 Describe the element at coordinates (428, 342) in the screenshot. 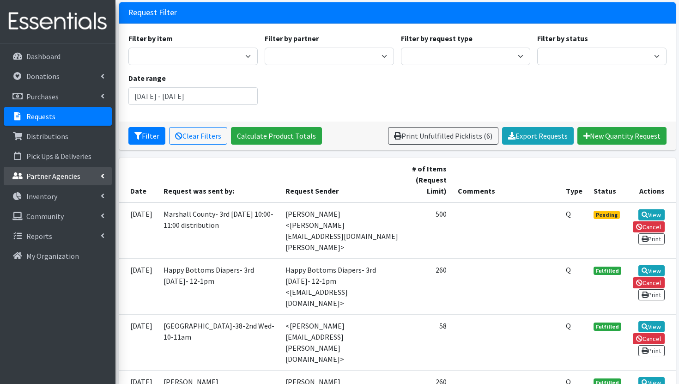

I see `td: 58` at that location.